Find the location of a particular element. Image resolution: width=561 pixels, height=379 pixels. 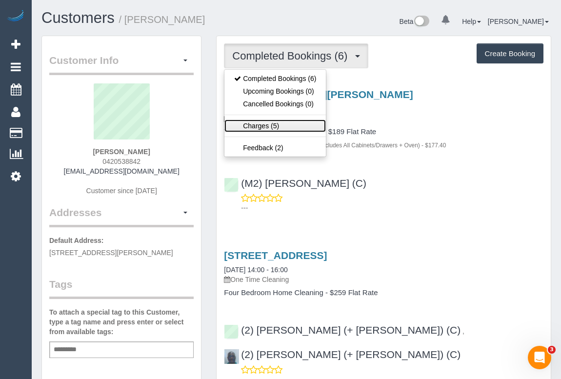

a: Automaid Logo is located at coordinates (16, 17).